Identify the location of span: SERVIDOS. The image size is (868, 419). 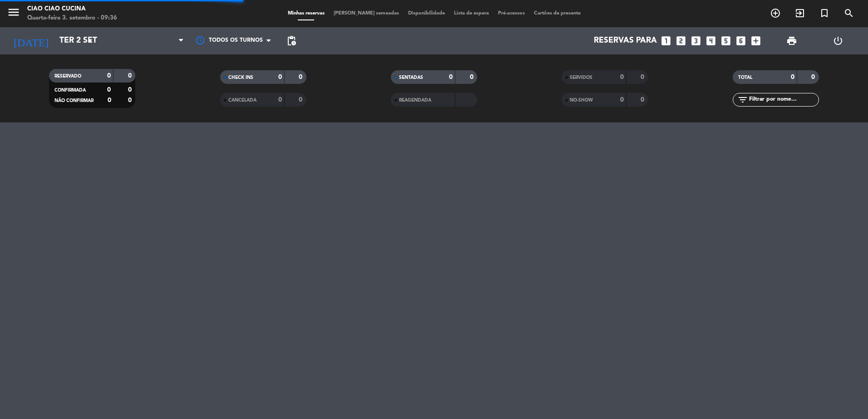
(581, 78).